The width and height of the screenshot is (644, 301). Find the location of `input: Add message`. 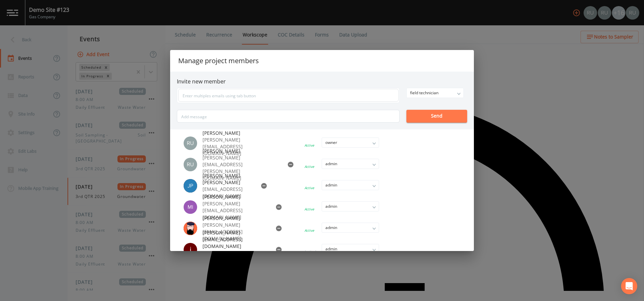

input: Add message is located at coordinates (288, 116).